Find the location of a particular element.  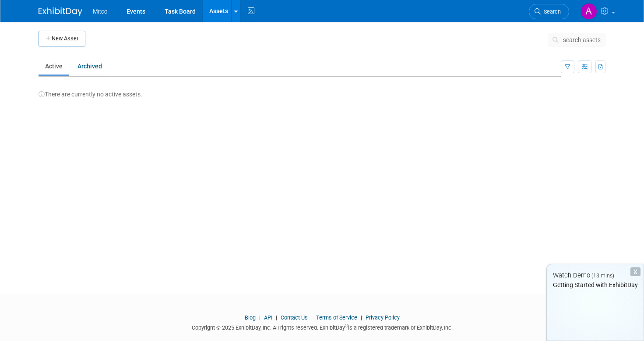

img: Andy Gaffney is located at coordinates (589, 11).